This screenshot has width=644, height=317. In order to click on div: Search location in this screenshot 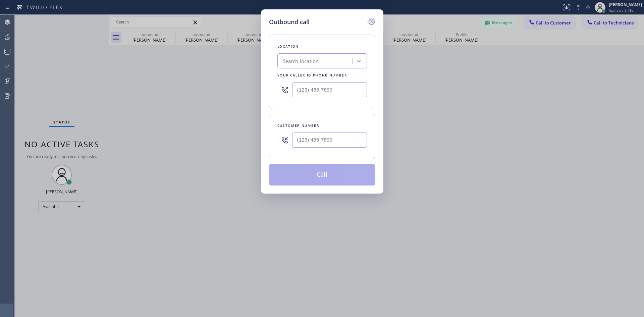, I will do `click(301, 61)`.